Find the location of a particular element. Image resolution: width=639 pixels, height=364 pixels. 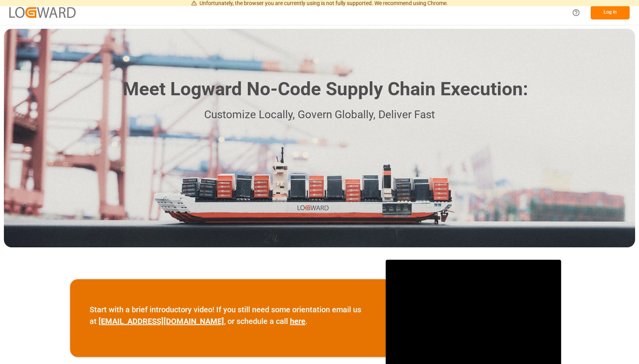

a: here is located at coordinates (297, 322).